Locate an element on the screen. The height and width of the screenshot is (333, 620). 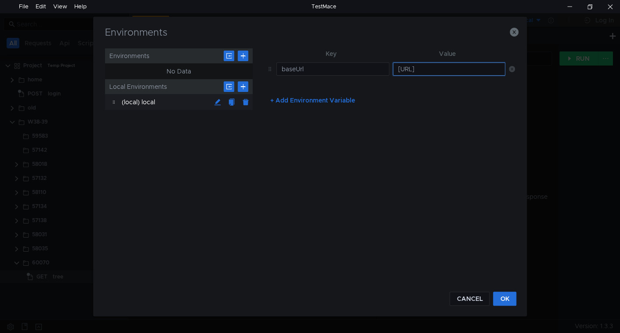
div: Local Environments is located at coordinates (179, 87).